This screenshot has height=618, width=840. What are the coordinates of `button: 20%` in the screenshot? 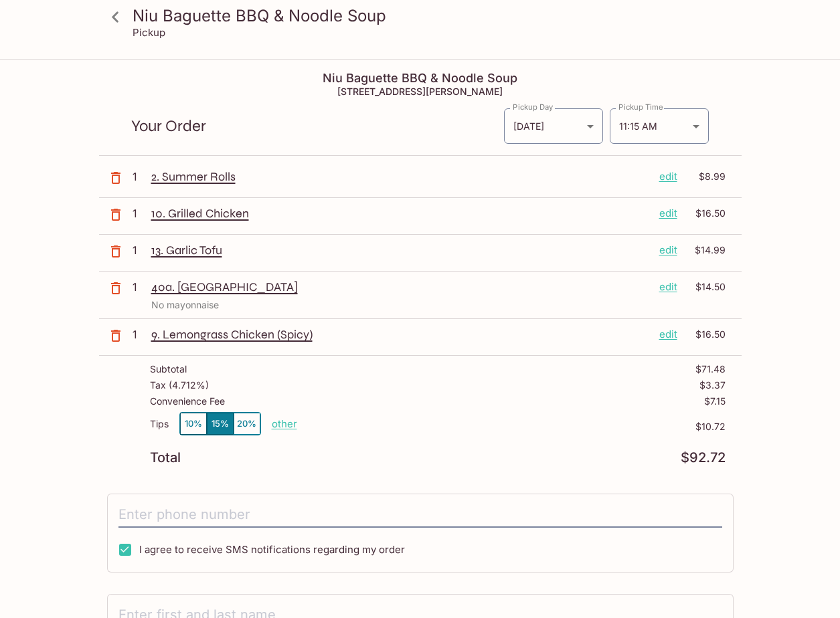 It's located at (247, 424).